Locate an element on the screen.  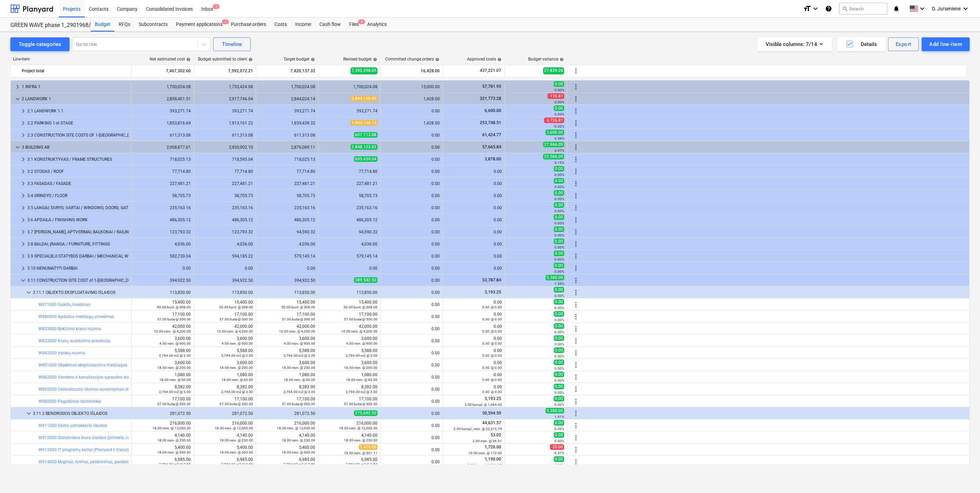
div: Budget is located at coordinates (102, 25).